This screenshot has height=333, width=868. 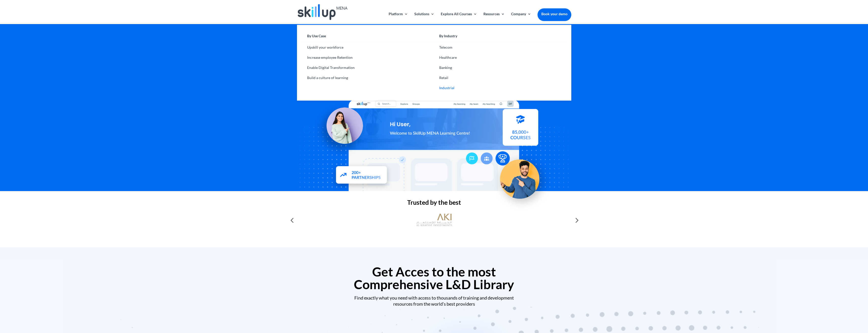 What do you see at coordinates (500, 88) in the screenshot?
I see `a: Industrial` at bounding box center [500, 88].